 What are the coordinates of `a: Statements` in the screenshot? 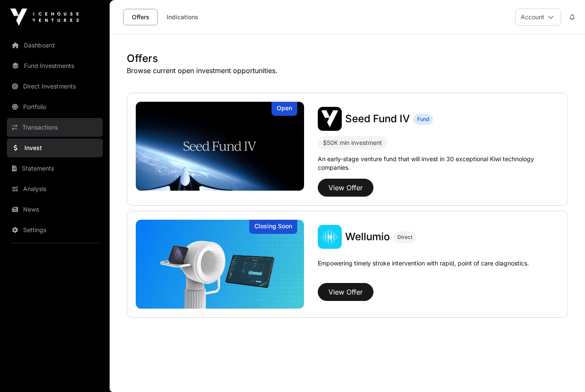 It's located at (55, 168).